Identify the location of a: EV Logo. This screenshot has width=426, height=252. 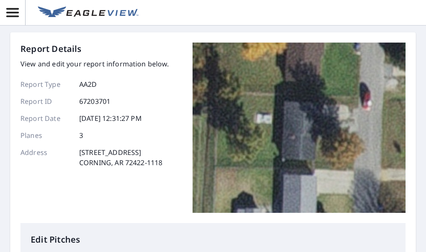
(88, 13).